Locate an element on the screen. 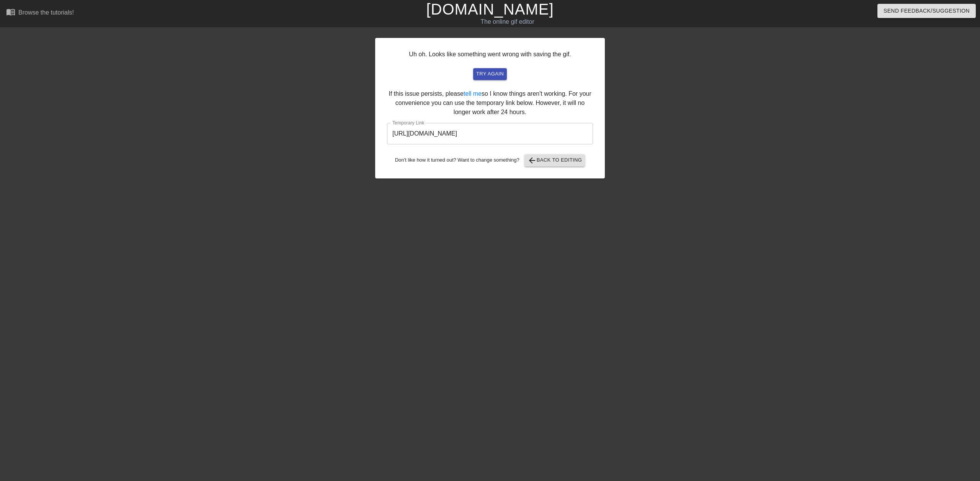 This screenshot has width=980, height=481. a: Browse the tutorials! is located at coordinates (39, 13).